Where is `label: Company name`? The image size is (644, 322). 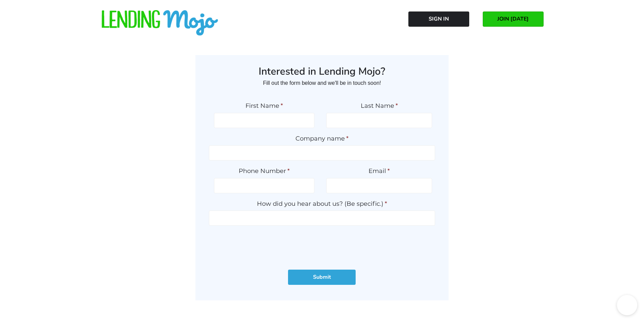 label: Company name is located at coordinates (322, 138).